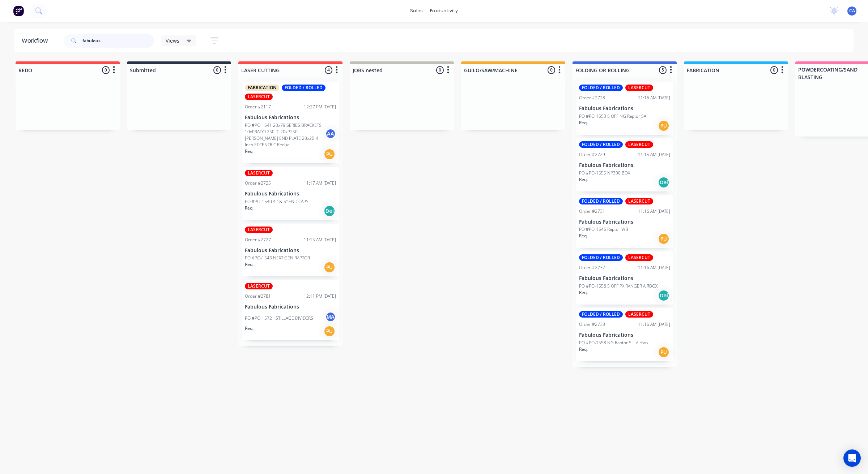 The height and width of the screenshot is (474, 868). Describe the element at coordinates (258, 296) in the screenshot. I see `div: Order #2781` at that location.